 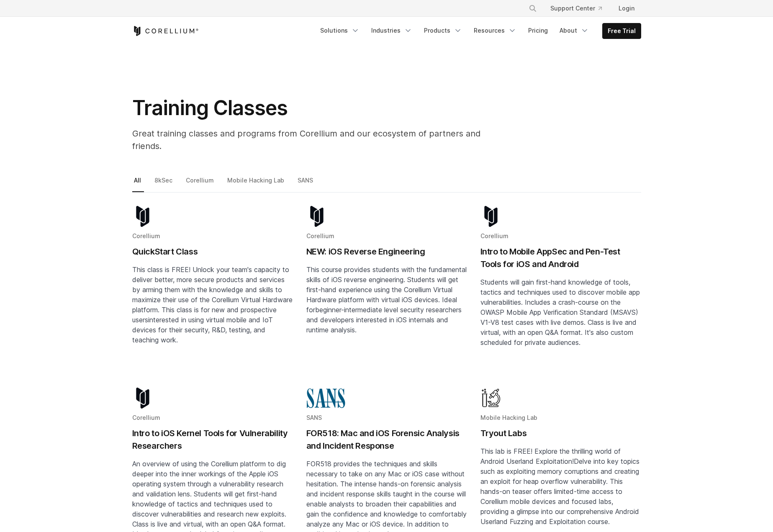 I want to click on img: sans-logo-cropped, so click(x=326, y=398).